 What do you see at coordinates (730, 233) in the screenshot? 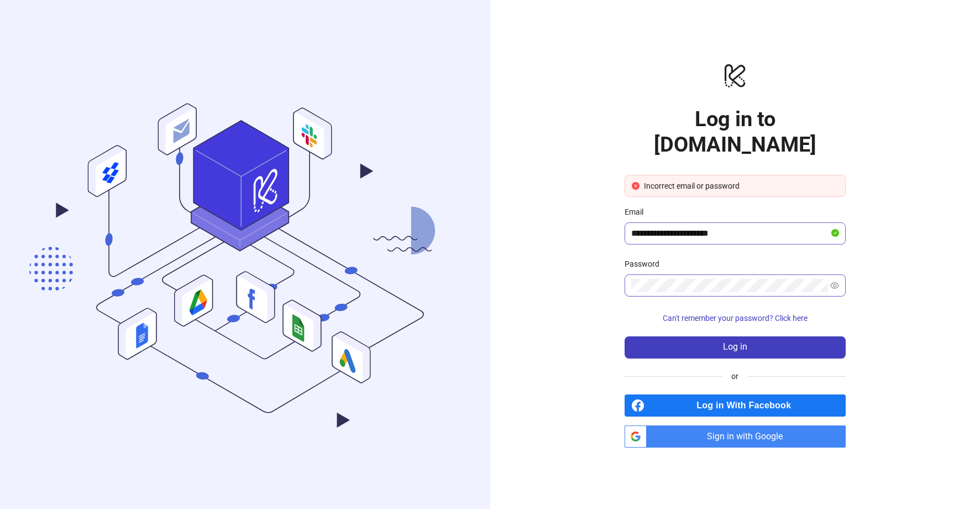
I see `input: Email` at bounding box center [730, 233].